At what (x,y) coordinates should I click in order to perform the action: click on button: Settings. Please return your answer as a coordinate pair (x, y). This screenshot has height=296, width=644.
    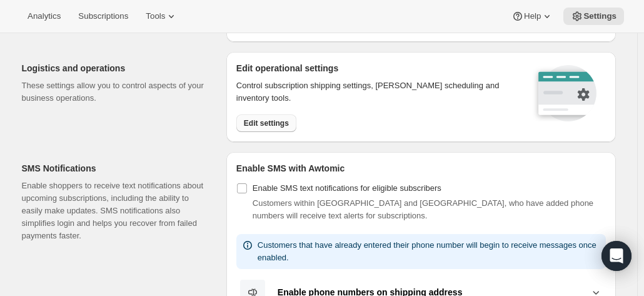
    Looking at the image, I should click on (594, 16).